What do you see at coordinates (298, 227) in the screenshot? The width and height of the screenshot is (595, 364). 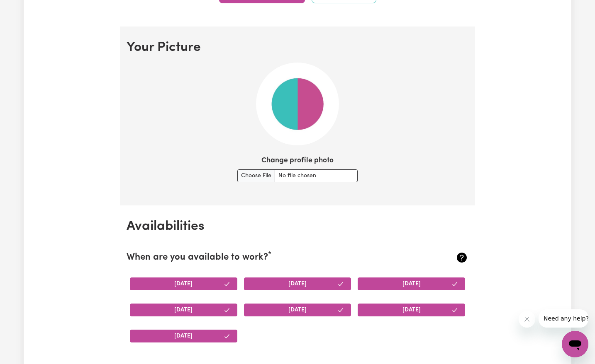 I see `h2: Availabilities` at bounding box center [298, 227].